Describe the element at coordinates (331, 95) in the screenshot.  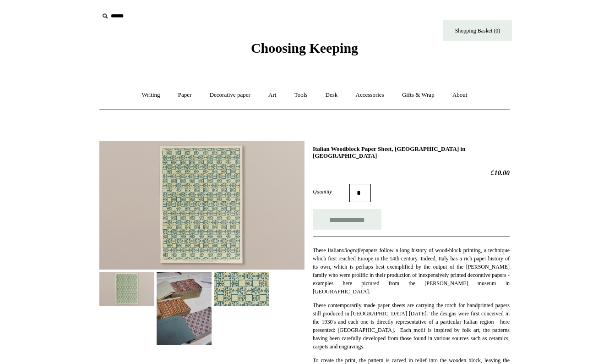
I see `a: Desk` at that location.